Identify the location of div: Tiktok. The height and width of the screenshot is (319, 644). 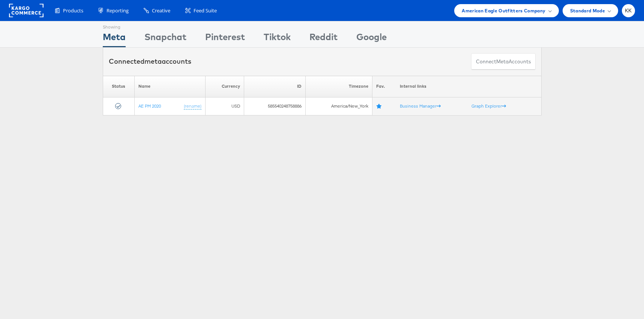
(277, 39).